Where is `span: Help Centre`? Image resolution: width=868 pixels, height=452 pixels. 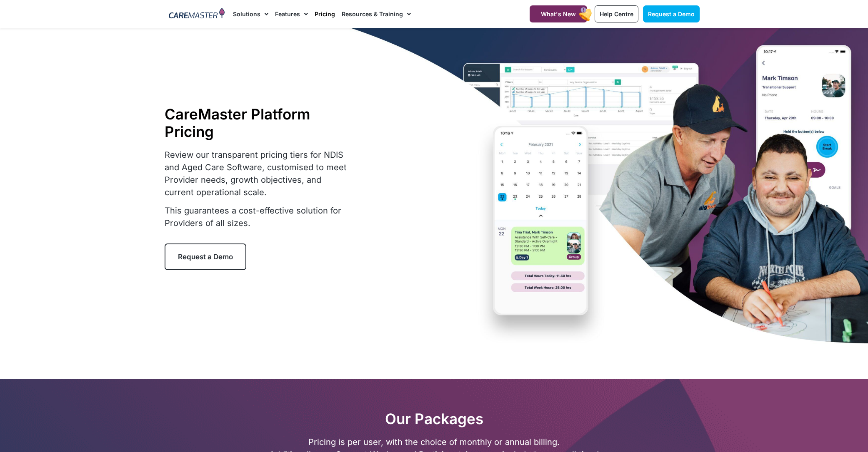
span: Help Centre is located at coordinates (616, 14).